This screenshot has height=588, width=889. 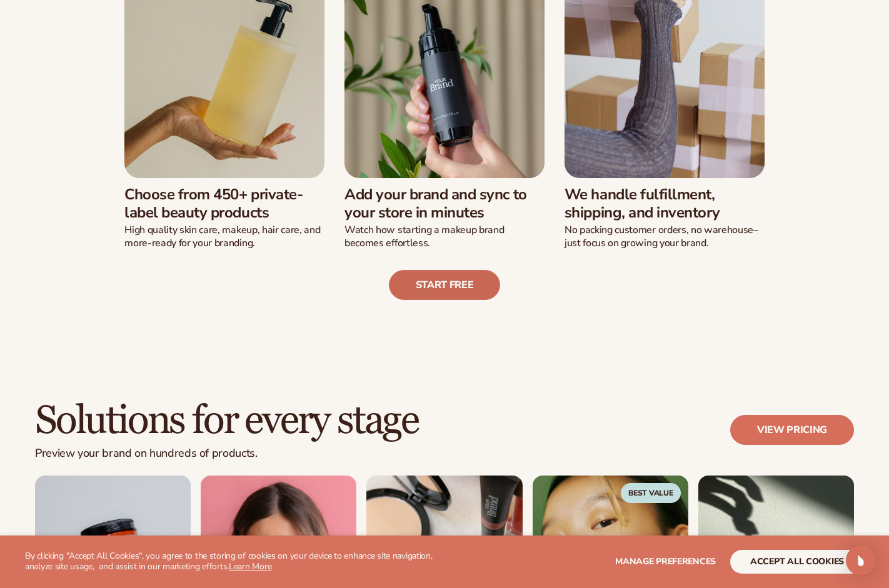 I want to click on p: Preview your brand on hundreds of products., so click(x=226, y=454).